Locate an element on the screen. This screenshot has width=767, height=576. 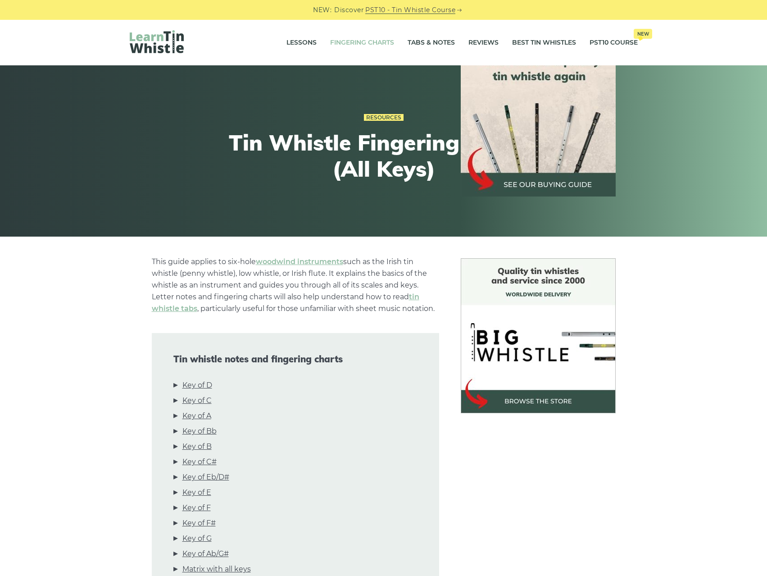
a: Key of D is located at coordinates (197, 385).